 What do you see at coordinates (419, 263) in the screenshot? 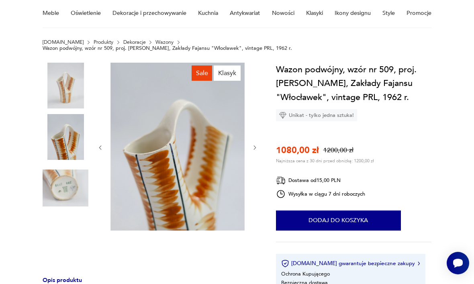
I see `img: Ikona strzałki w prawo` at bounding box center [419, 263].